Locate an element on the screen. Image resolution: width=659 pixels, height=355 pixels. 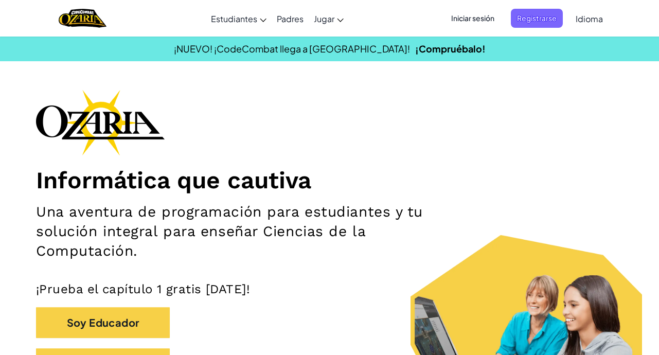
img: Home is located at coordinates (82, 18).